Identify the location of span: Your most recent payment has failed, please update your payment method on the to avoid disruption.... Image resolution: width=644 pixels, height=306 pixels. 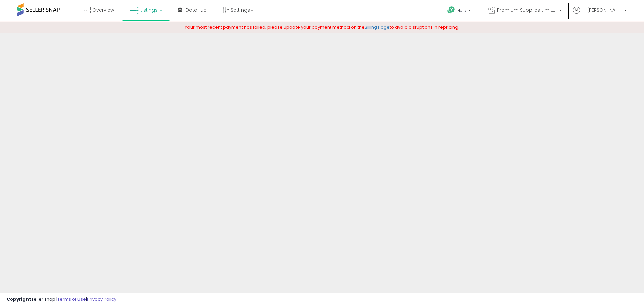
(322, 27).